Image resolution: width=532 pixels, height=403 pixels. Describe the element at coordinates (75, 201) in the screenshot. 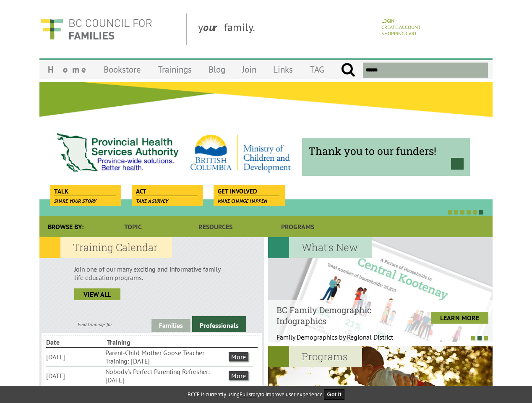

I see `span: Share your story` at that location.